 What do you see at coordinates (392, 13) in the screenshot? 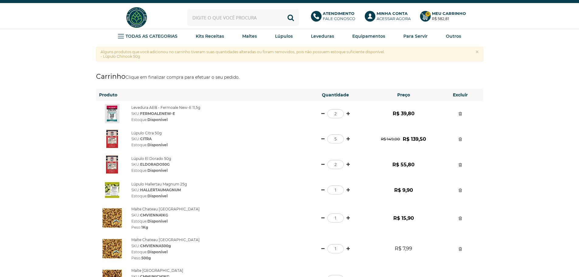
I see `b: Minha Conta` at bounding box center [392, 13].